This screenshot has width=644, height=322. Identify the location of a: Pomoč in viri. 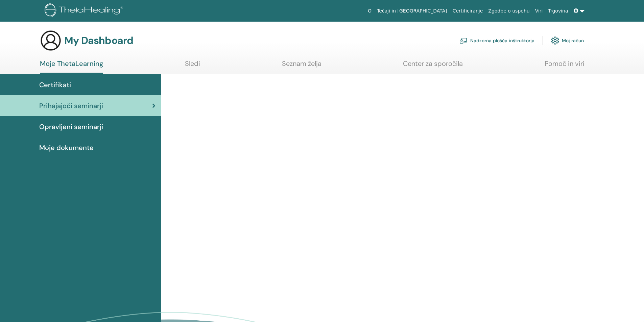
(564, 66).